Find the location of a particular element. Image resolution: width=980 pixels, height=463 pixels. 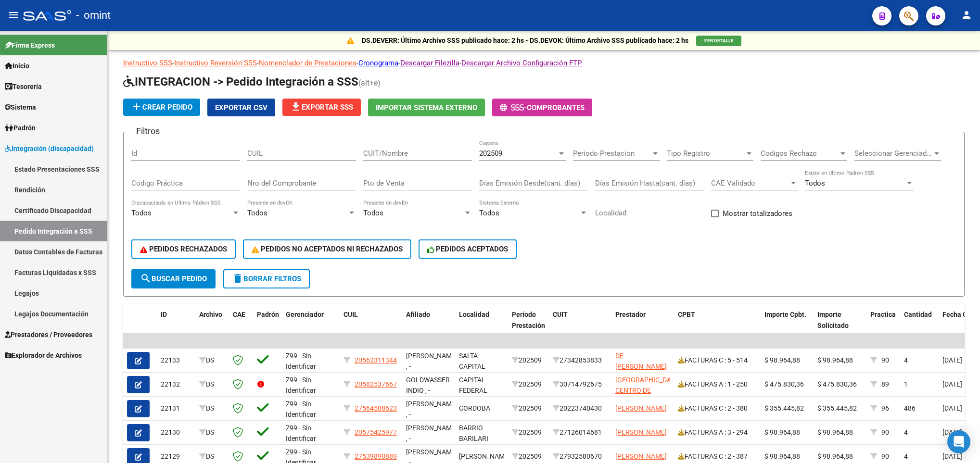

span: CAE Validado is located at coordinates (750, 184).